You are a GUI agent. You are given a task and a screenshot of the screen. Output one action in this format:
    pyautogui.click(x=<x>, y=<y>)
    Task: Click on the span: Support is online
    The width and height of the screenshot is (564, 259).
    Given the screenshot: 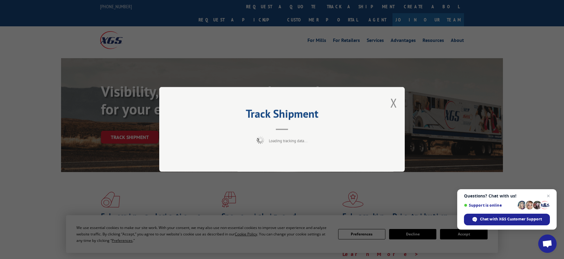 What is the action you would take?
    pyautogui.click(x=489, y=205)
    